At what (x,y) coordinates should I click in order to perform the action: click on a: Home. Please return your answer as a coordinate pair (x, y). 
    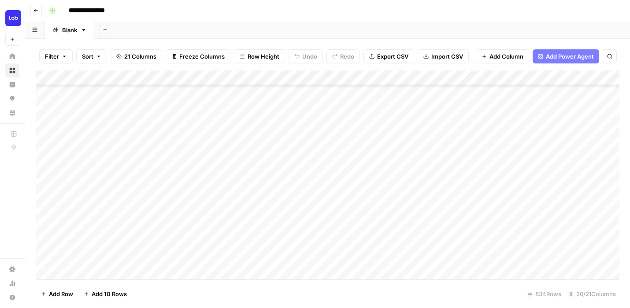
    Looking at the image, I should click on (12, 56).